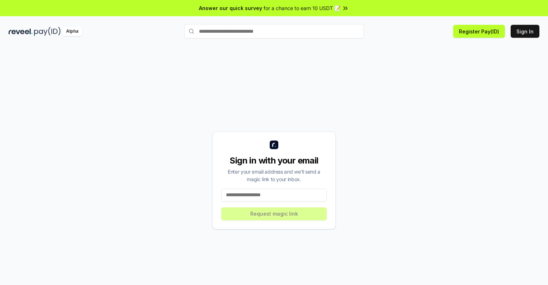 This screenshot has width=548, height=285. Describe the element at coordinates (525, 31) in the screenshot. I see `button: Sign In` at that location.